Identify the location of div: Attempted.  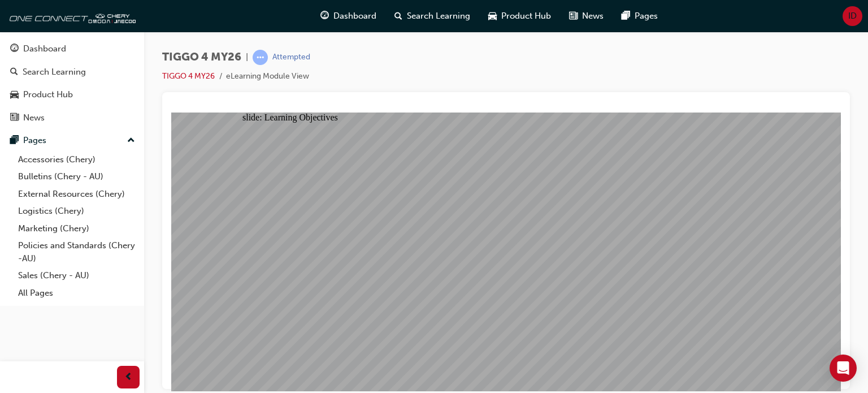
(291, 57).